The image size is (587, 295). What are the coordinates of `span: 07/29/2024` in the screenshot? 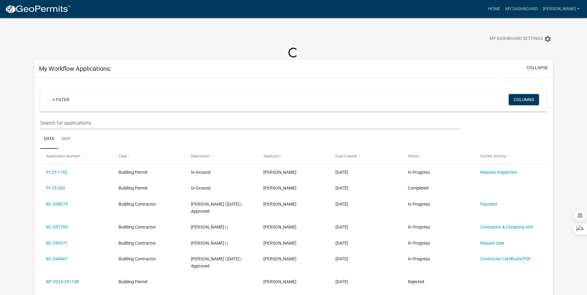 It's located at (342, 282).